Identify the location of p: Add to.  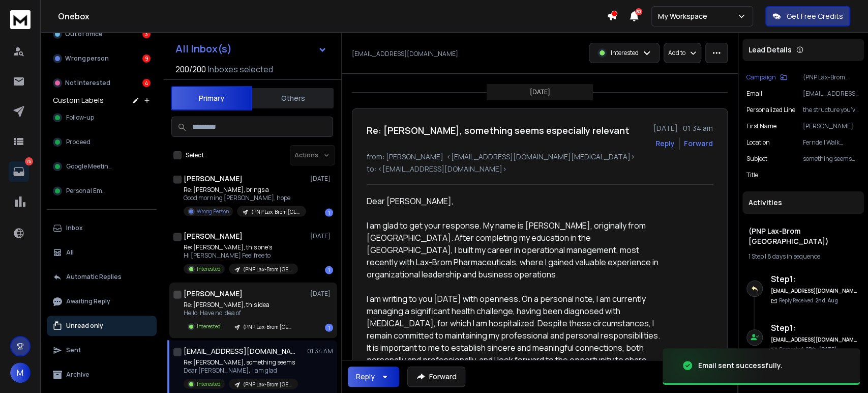
(676, 53).